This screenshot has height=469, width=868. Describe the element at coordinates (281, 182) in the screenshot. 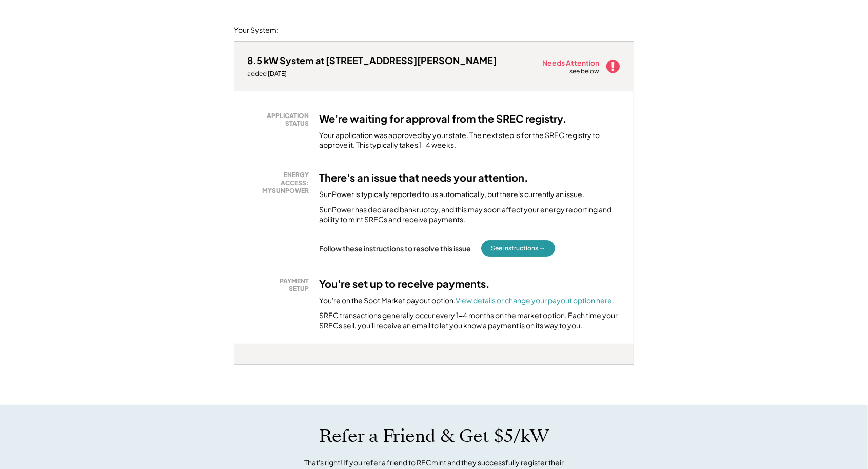

I see `div: ENERGY ACCESS: MYSUNPOWER` at that location.